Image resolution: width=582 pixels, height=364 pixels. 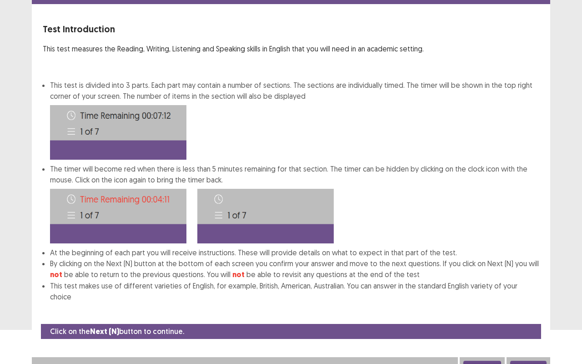 I want to click on p: This test measures the Reading, Writing, Listening and Speaking skills in English that you will n..., so click(x=291, y=49).